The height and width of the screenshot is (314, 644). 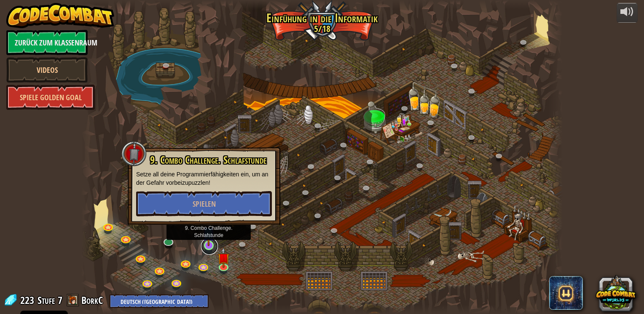 I want to click on span: 223, so click(x=28, y=300).